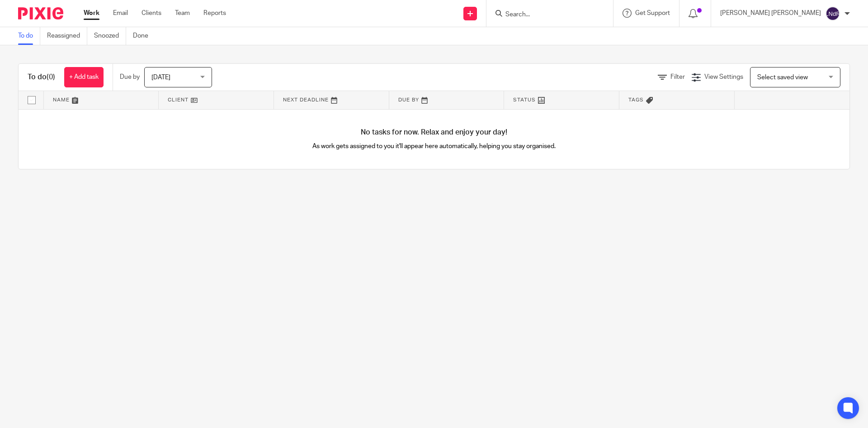  What do you see at coordinates (636, 99) in the screenshot?
I see `span: Tags` at bounding box center [636, 99].